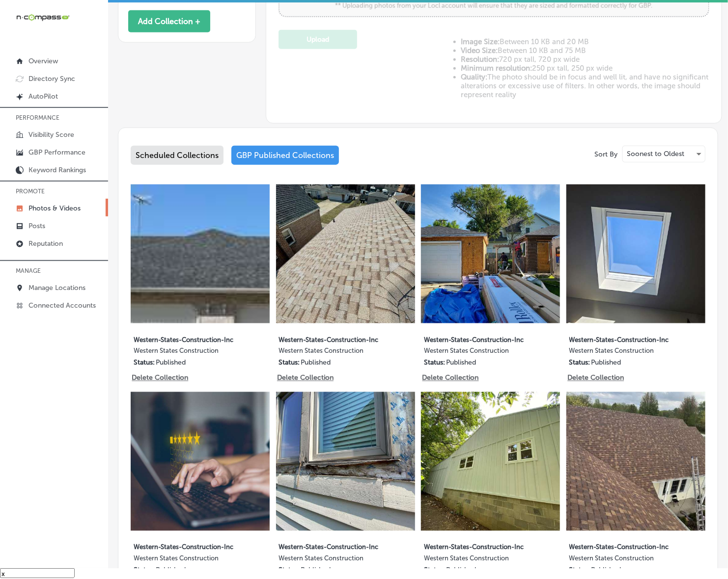 The width and height of the screenshot is (728, 579). What do you see at coordinates (52, 79) in the screenshot?
I see `p: Directory Sync` at bounding box center [52, 79].